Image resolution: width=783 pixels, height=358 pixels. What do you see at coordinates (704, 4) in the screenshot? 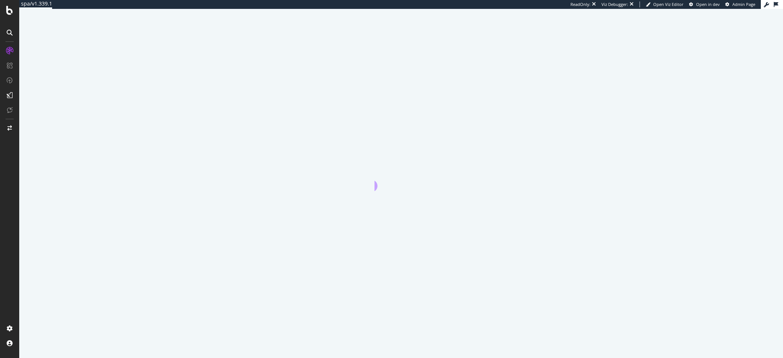
I see `a: Open in dev` at bounding box center [704, 4].